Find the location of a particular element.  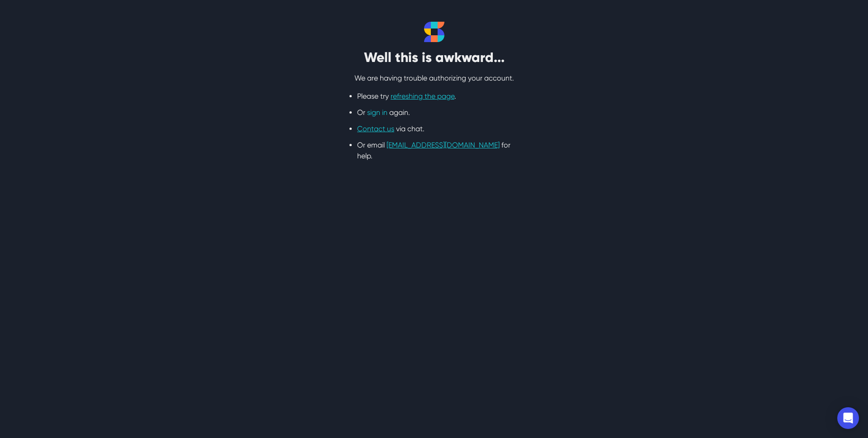

div: Open Intercom Messenger is located at coordinates (848, 417).